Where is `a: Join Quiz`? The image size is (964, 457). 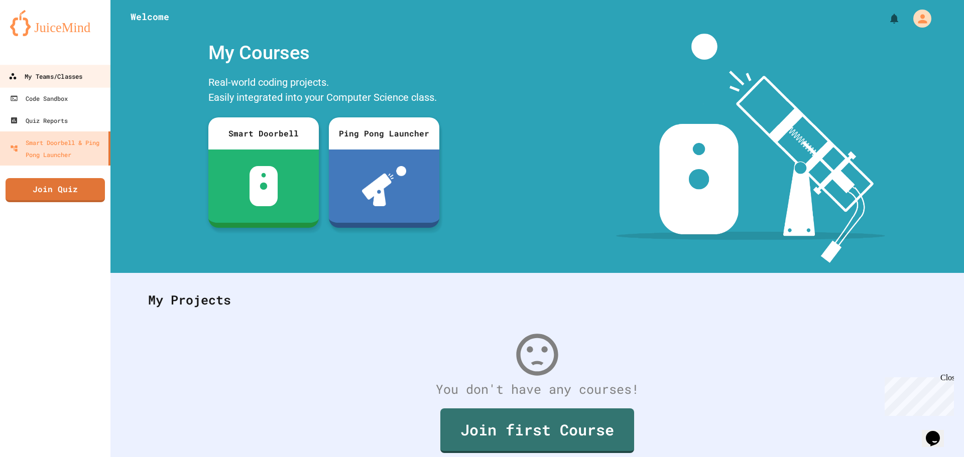
a: Join Quiz is located at coordinates (55, 190).